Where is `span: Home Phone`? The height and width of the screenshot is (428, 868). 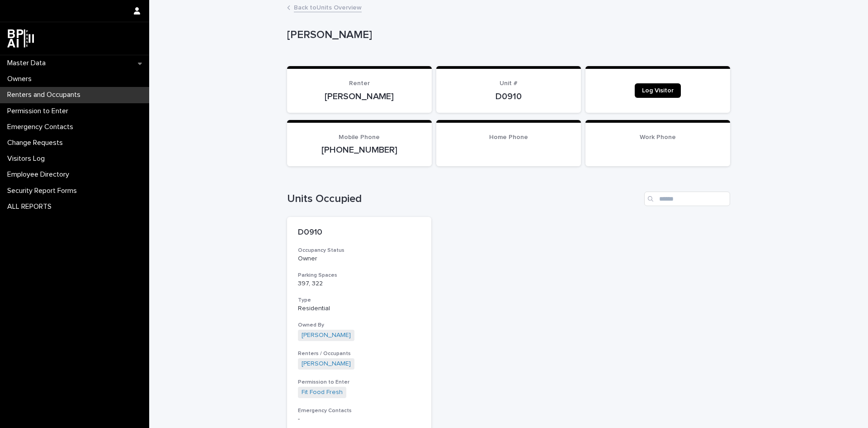
span: Home Phone is located at coordinates (509, 137).